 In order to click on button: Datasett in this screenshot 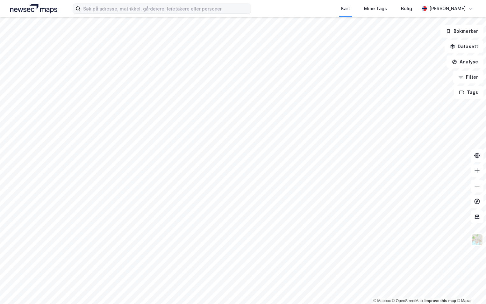, I will do `click(464, 46)`.